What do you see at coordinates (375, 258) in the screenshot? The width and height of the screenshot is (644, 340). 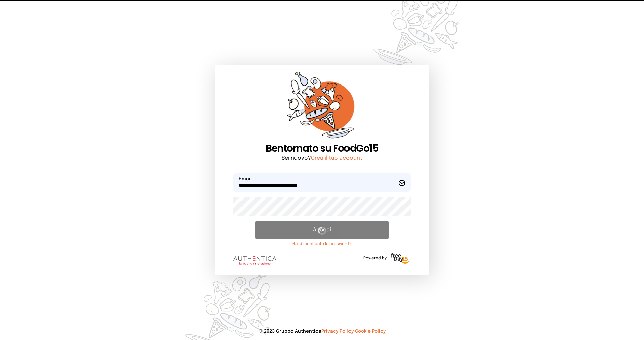 I see `span: Powered by` at bounding box center [375, 258].